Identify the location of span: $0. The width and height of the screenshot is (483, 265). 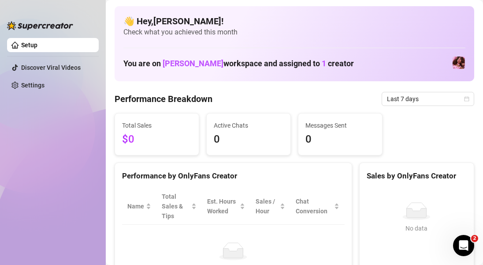
(157, 139).